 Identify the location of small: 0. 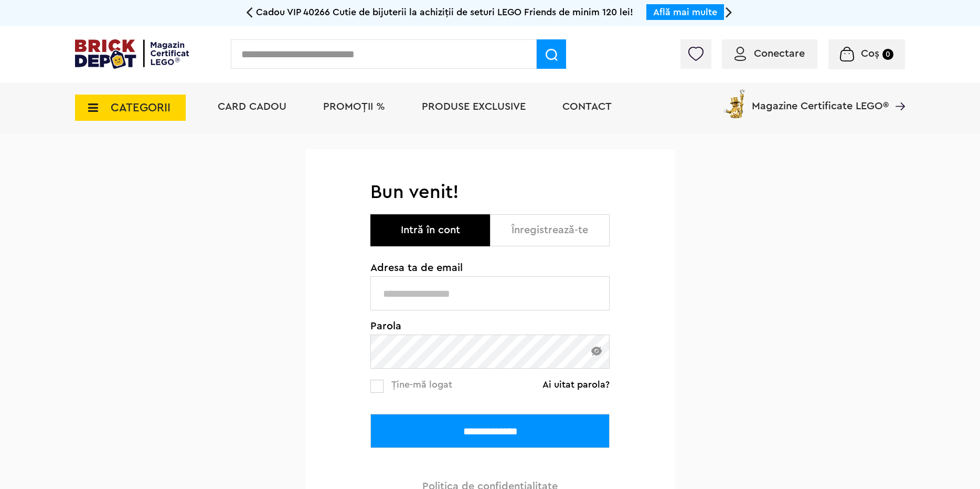
(888, 54).